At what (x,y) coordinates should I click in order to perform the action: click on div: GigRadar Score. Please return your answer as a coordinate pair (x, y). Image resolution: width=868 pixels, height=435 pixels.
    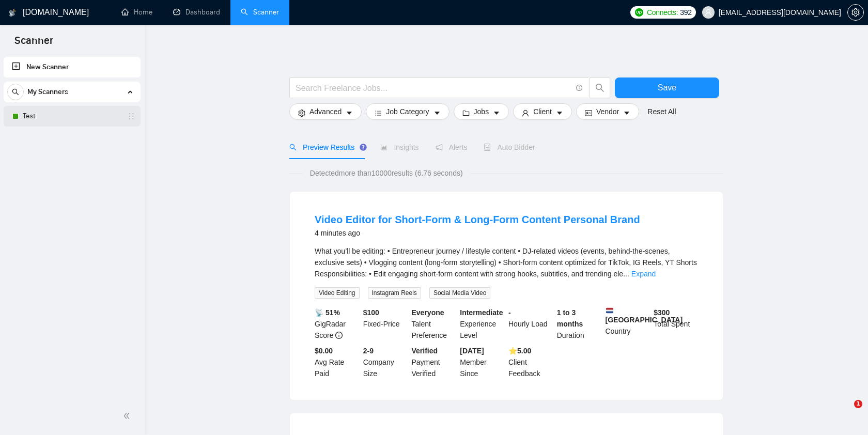
    Looking at the image, I should click on (337, 323).